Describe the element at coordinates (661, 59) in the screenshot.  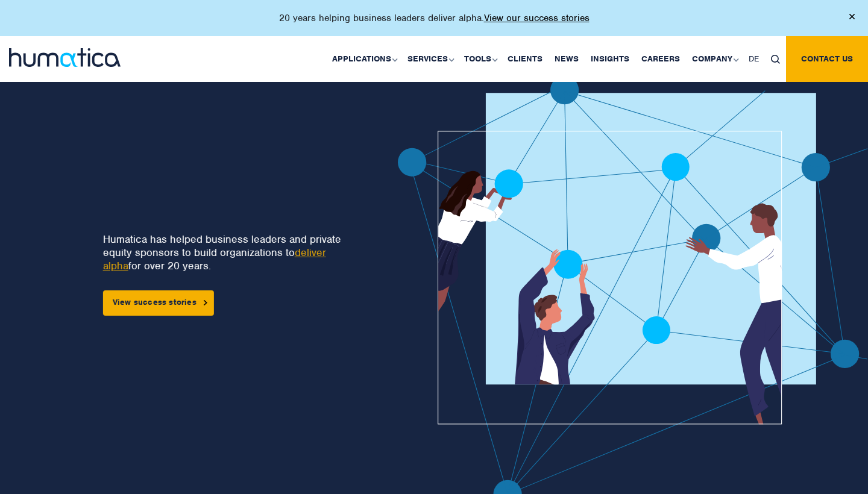
I see `a: Careers` at that location.